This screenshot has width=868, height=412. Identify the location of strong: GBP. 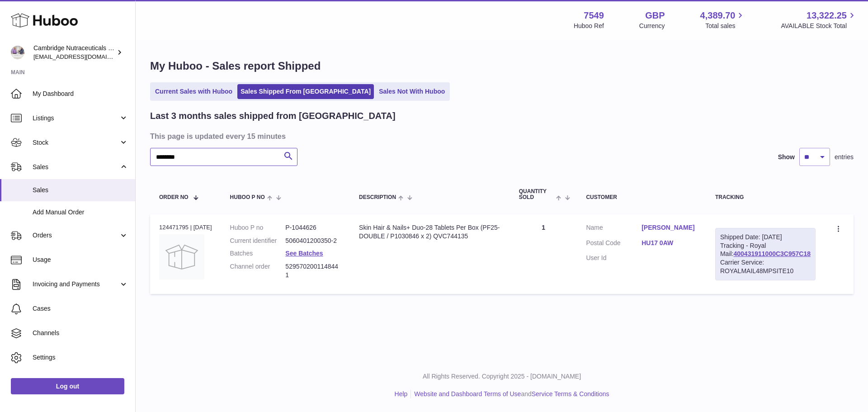
(655, 15).